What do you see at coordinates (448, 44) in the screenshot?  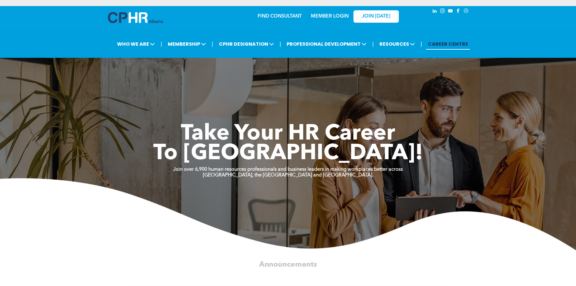 I see `a: CAREER CENTRE` at bounding box center [448, 44].